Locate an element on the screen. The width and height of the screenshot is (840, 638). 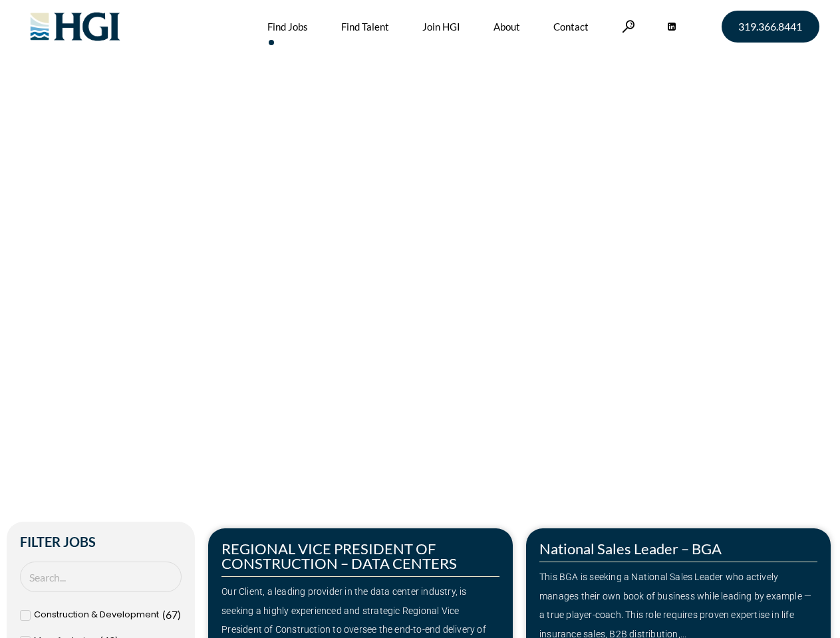
span: Next Move is located at coordinates (346, 228).